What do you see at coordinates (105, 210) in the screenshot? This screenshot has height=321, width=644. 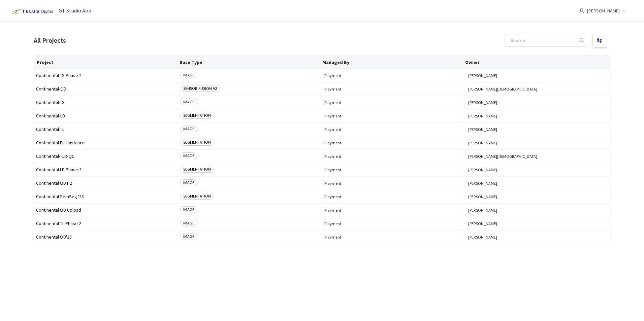 I see `span: Continental OD Upload` at bounding box center [105, 210].